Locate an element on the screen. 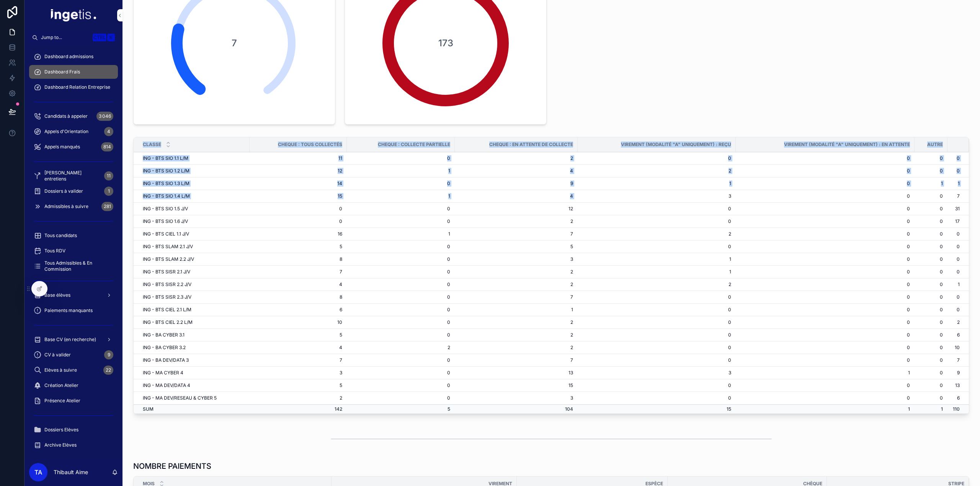  a: Dashboard Frais is located at coordinates (74, 72).